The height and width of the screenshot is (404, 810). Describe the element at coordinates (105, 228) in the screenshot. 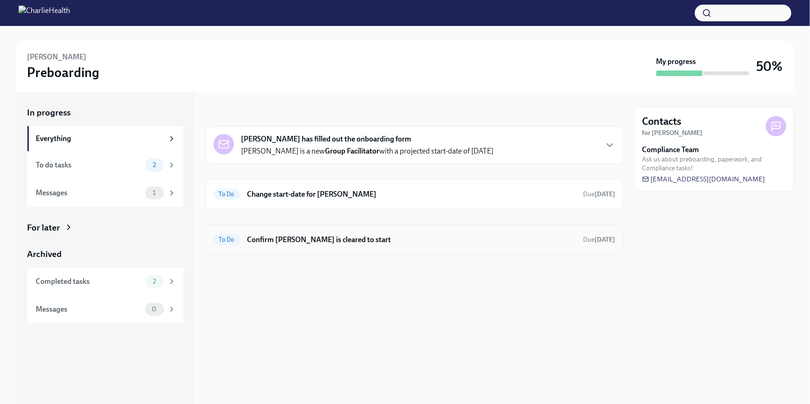

I see `a: For later` at that location.